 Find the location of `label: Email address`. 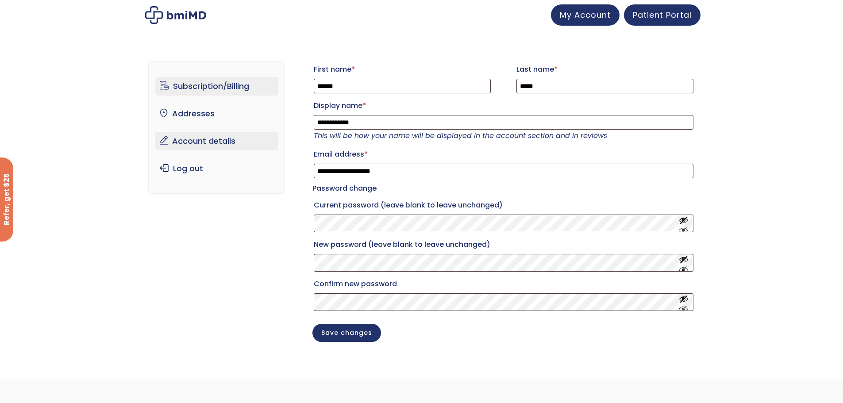

label: Email address is located at coordinates (504, 154).